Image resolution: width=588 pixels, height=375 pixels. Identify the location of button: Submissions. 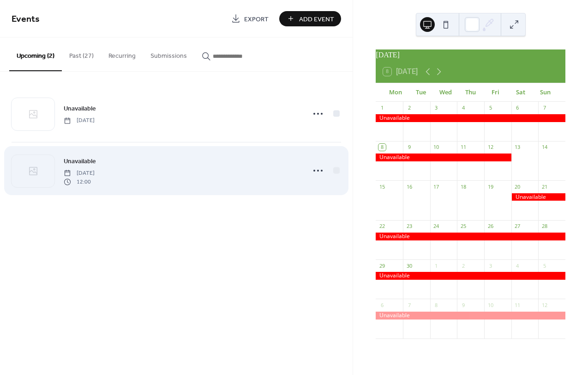
(168, 54).